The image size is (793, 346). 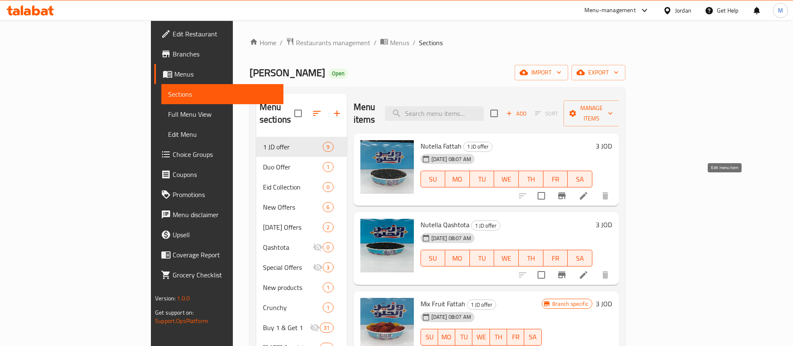 What do you see at coordinates (328, 267) in the screenshot?
I see `span: 3` at bounding box center [328, 267].